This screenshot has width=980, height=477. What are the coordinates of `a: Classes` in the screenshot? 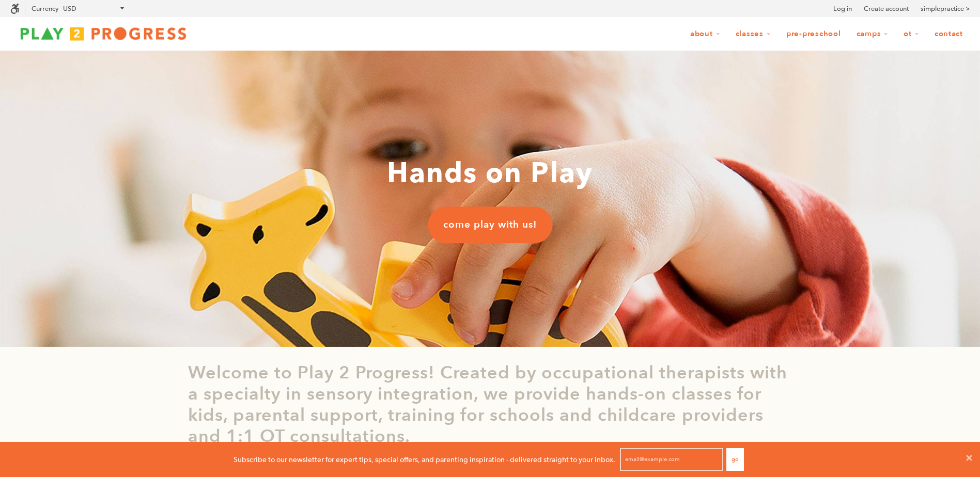 It's located at (753, 34).